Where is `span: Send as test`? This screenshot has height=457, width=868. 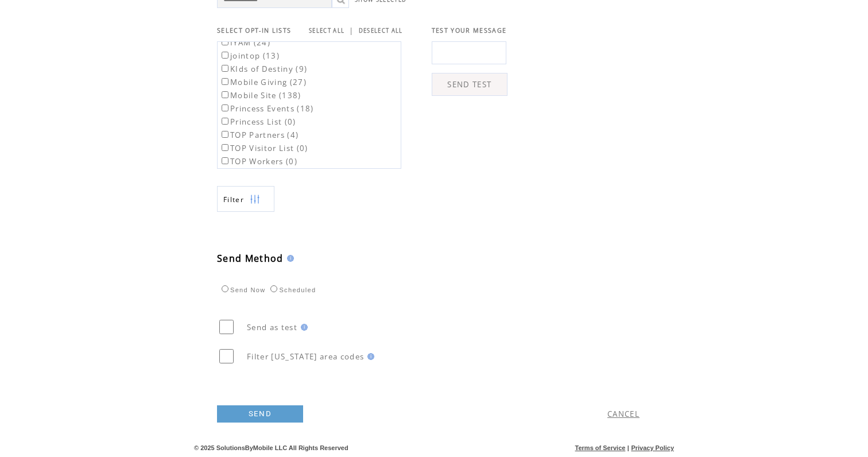 span: Send as test is located at coordinates (272, 327).